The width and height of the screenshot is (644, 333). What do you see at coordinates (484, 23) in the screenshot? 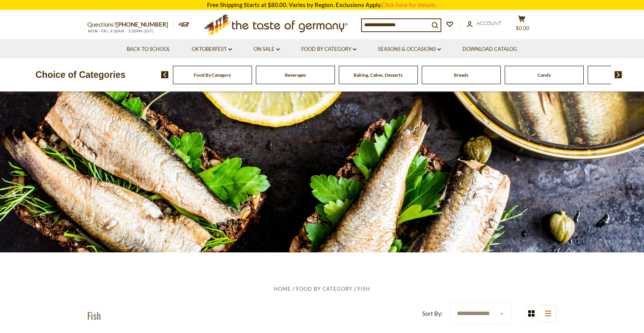
I see `a: Account` at bounding box center [484, 23].